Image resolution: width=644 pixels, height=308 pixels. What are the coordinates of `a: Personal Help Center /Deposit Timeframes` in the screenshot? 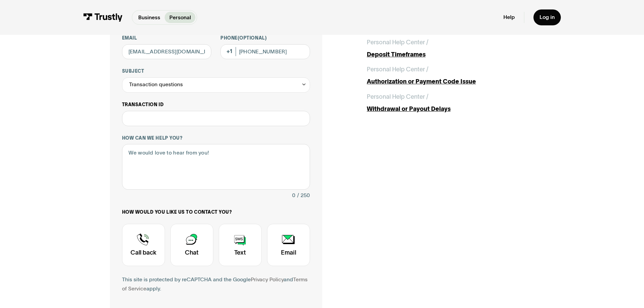 It's located at (451, 49).